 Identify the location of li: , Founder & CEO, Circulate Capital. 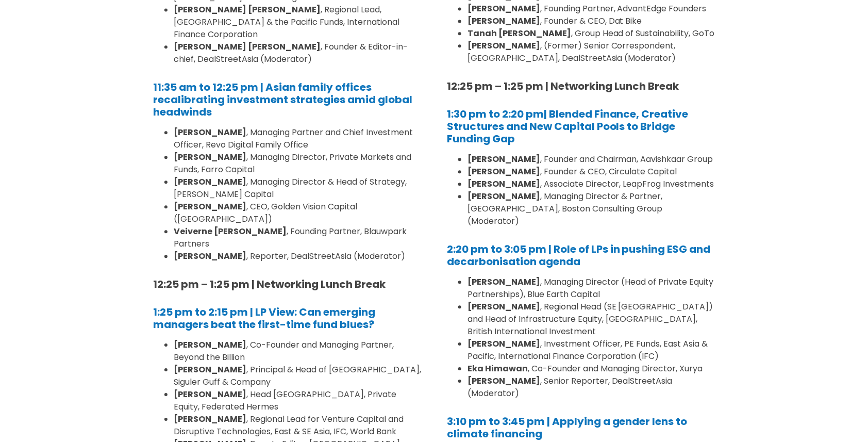
(591, 172).